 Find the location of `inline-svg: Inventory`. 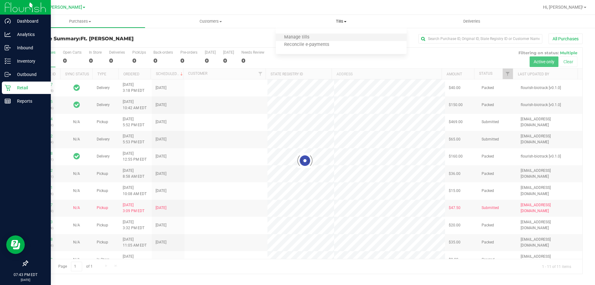

inline-svg: Inventory is located at coordinates (8, 61).